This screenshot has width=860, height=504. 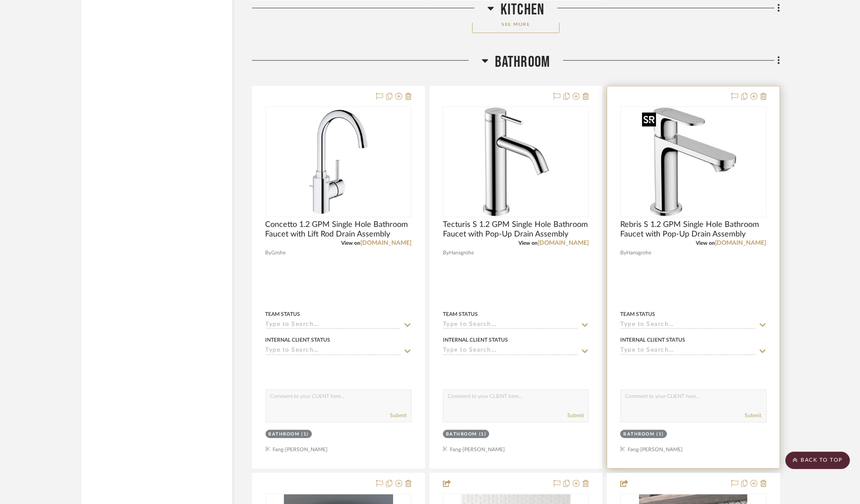 What do you see at coordinates (278, 253) in the screenshot?
I see `span: Grohe` at bounding box center [278, 253].